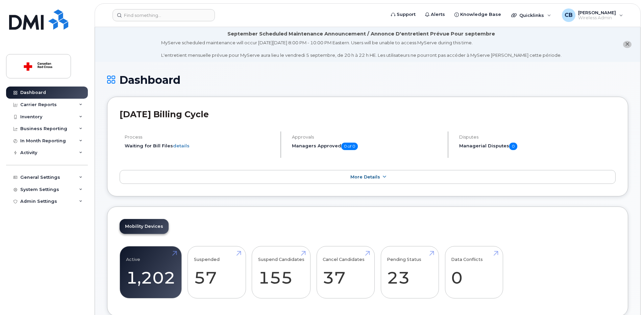 This screenshot has height=315, width=644. I want to click on a: Data Conflicts 0, so click(474, 272).